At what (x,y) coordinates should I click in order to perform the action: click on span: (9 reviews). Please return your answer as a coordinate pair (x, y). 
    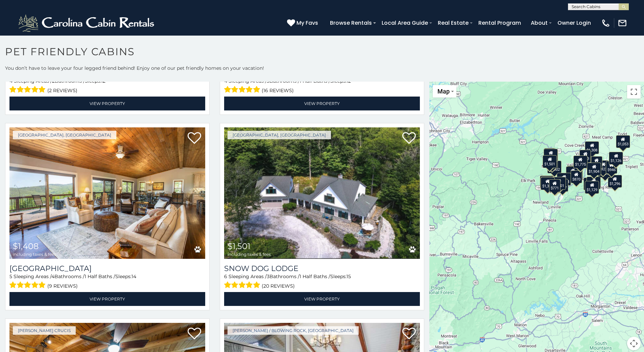
    Looking at the image, I should click on (62, 286).